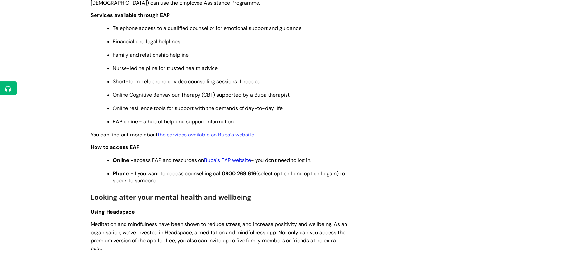  Describe the element at coordinates (146, 41) in the screenshot. I see `span: Financial and legal helplines` at that location.